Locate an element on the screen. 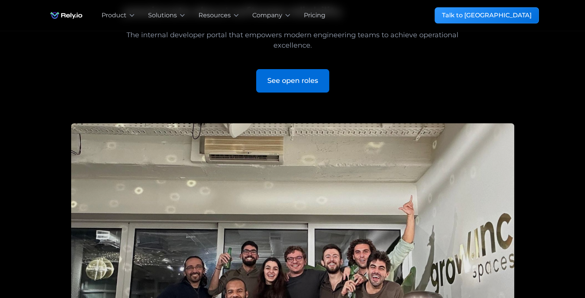 This screenshot has height=298, width=585. div: Company is located at coordinates (267, 15).